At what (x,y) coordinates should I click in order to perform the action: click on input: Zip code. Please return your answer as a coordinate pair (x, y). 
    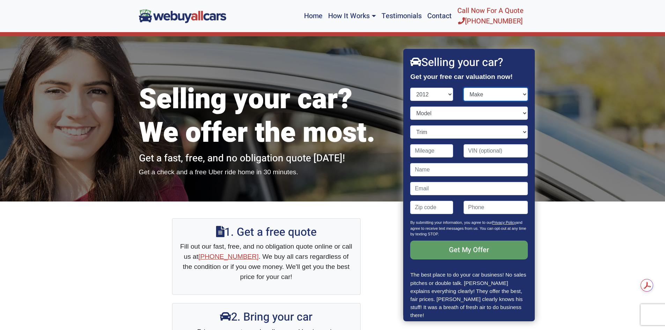
    Looking at the image, I should click on (432, 207).